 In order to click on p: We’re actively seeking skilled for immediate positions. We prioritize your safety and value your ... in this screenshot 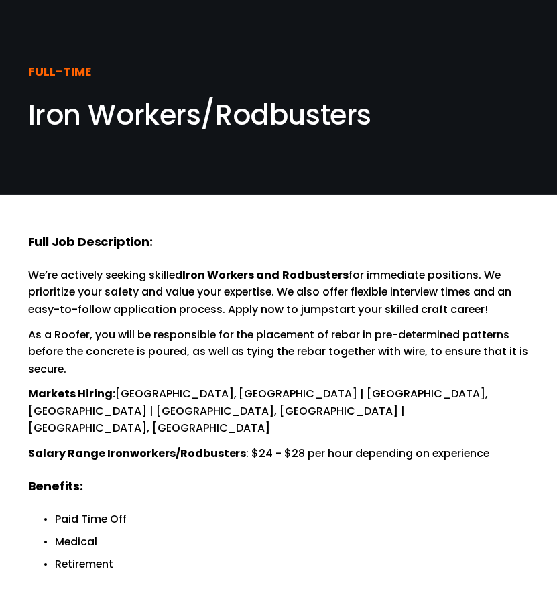, I will do `click(279, 292)`.